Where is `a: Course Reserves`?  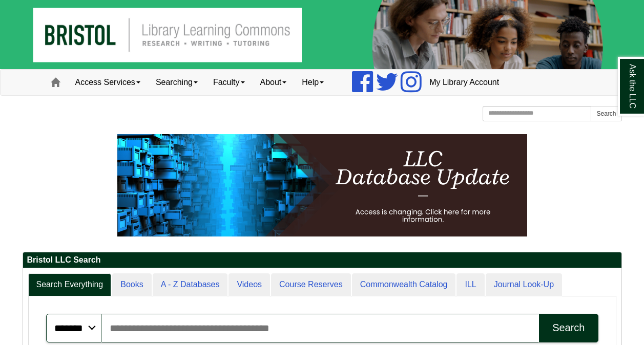
a: Course Reserves is located at coordinates (311, 284).